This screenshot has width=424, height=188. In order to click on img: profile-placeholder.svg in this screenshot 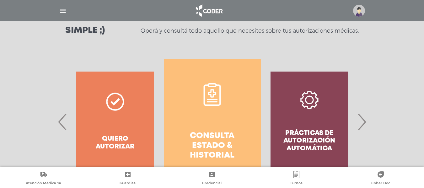, I will do `click(359, 11)`.